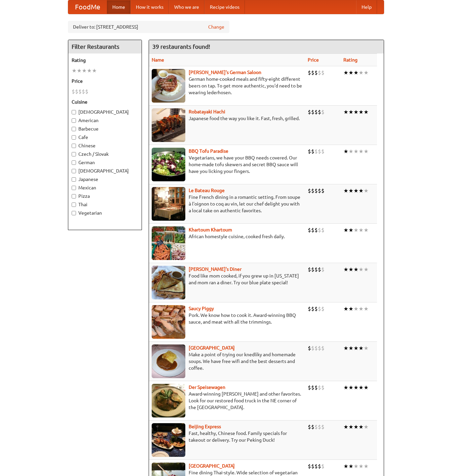 The width and height of the screenshot is (452, 476). What do you see at coordinates (168, 282) in the screenshot?
I see `img: sallys.jpg` at bounding box center [168, 282].